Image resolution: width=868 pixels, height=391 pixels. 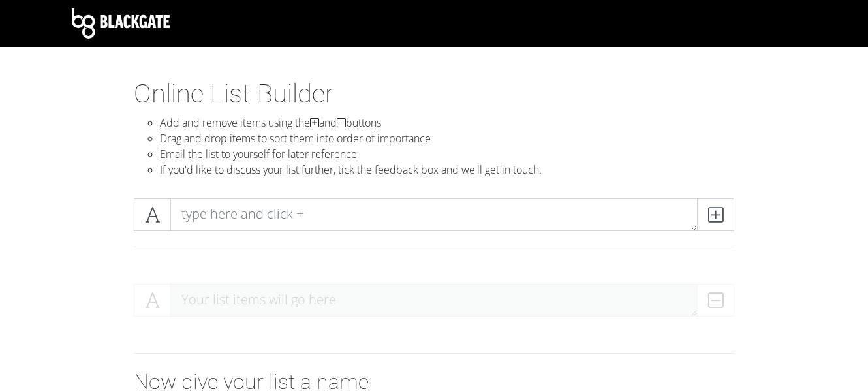 What do you see at coordinates (121, 23) in the screenshot?
I see `img: Blackgate` at bounding box center [121, 23].